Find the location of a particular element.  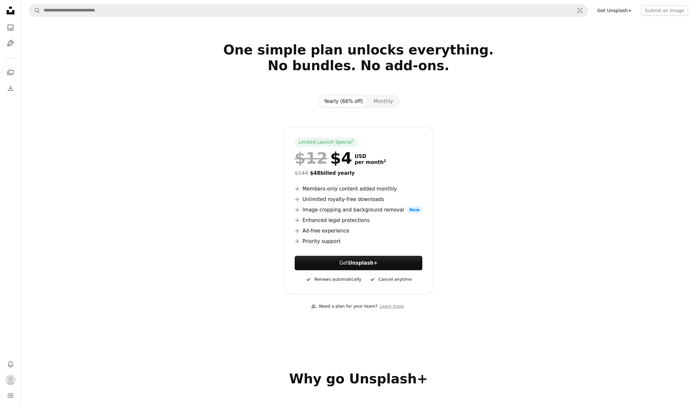

button: Monthly is located at coordinates (383, 101).